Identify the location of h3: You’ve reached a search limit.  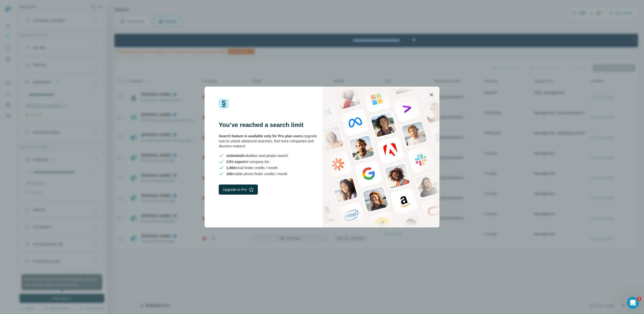
(270, 125).